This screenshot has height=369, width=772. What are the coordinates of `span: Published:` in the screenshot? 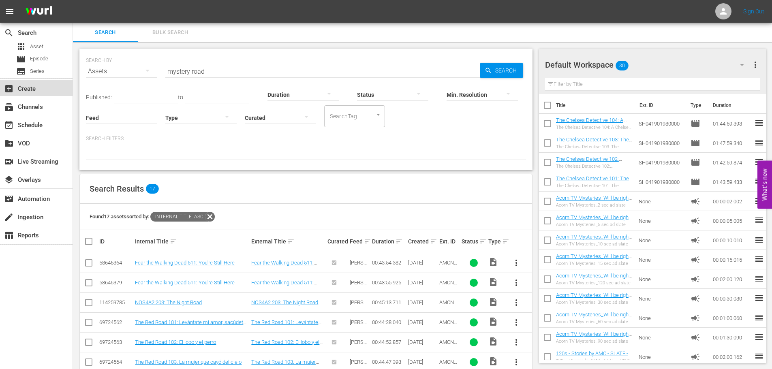 It's located at (99, 97).